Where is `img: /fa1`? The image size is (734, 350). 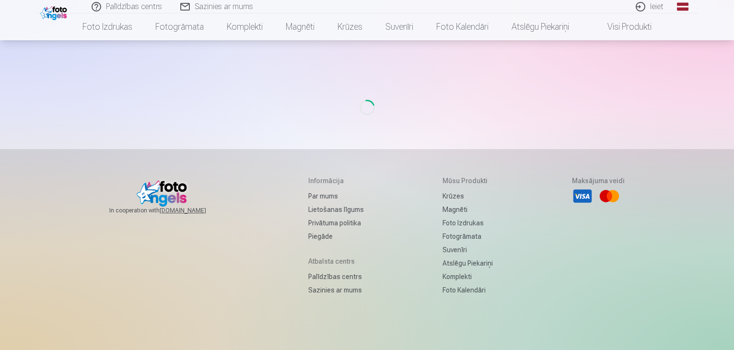
img: /fa1 is located at coordinates (55, 12).